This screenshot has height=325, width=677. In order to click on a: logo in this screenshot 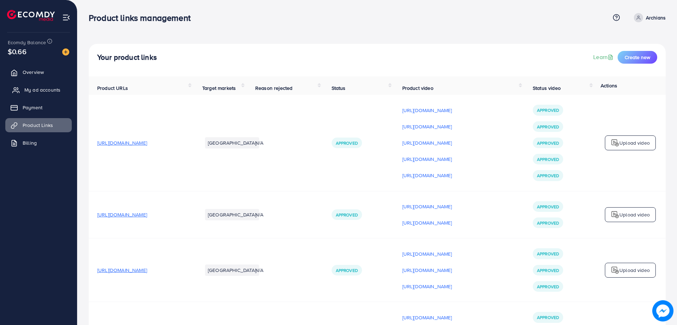, I will do `click(31, 15)`.